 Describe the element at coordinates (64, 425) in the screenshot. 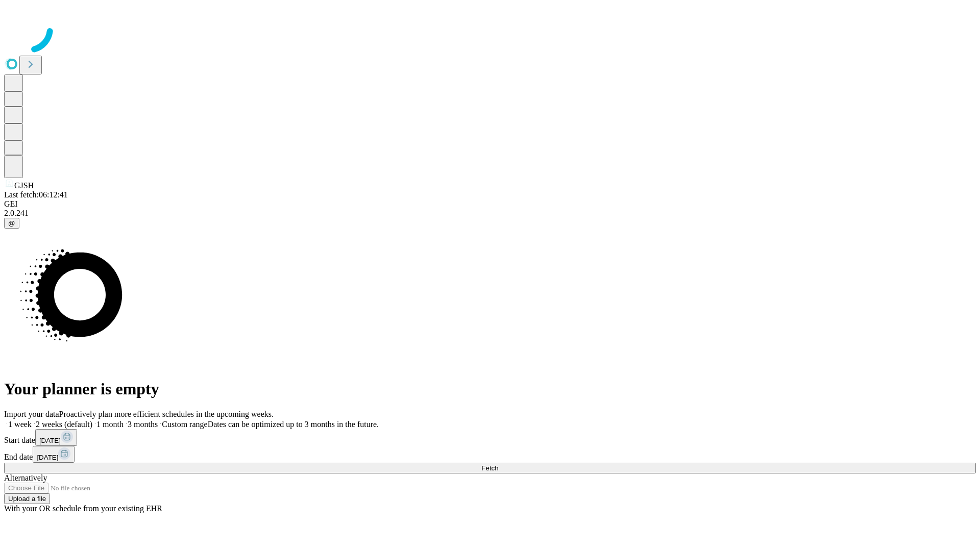

I see `span: 2 weeks (default)` at that location.